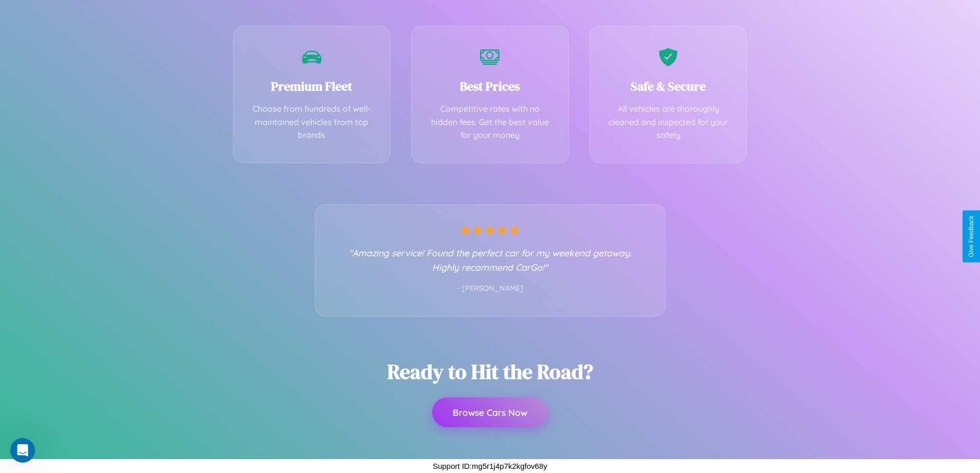 The height and width of the screenshot is (473, 980). I want to click on p: All vehicles are thoroughly cleaned and inspected for your safety, so click(668, 122).